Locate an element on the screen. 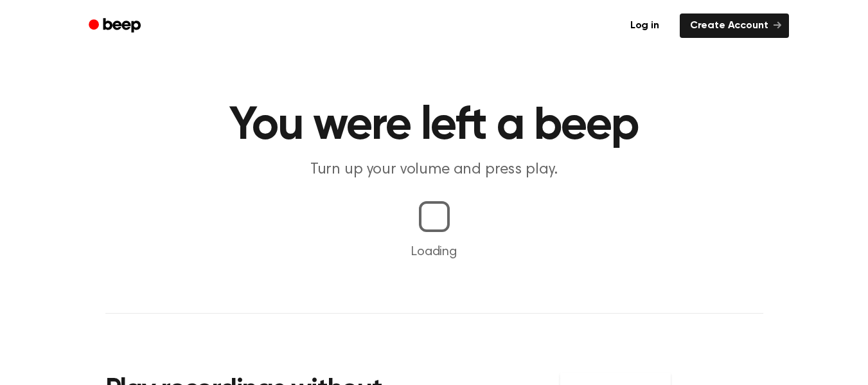 This screenshot has height=385, width=868. a: Create Account is located at coordinates (735, 26).